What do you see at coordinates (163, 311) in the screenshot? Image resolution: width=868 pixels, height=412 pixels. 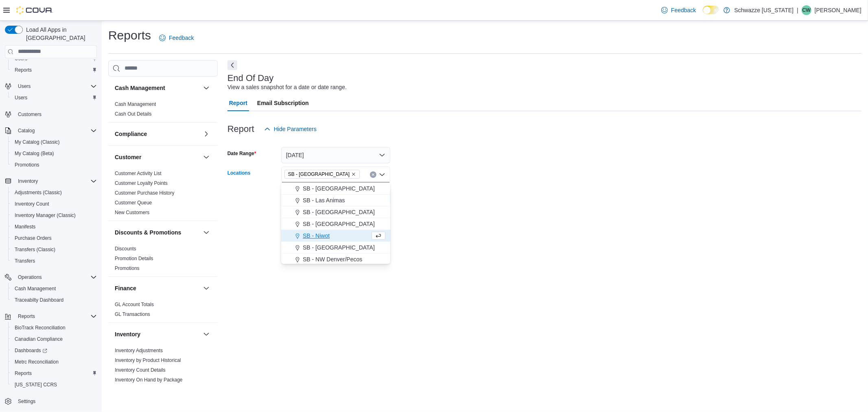 I see `div: Finance` at bounding box center [163, 311].